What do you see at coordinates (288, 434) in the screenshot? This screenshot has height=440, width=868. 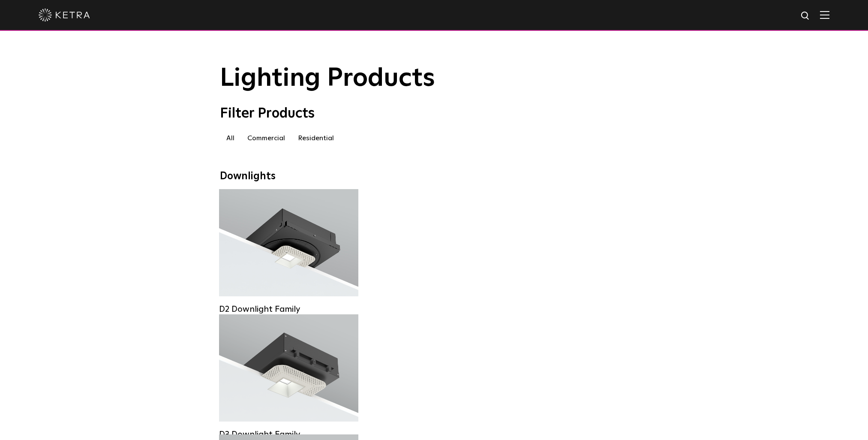 I see `div: D3 Downlight Family` at bounding box center [288, 434].